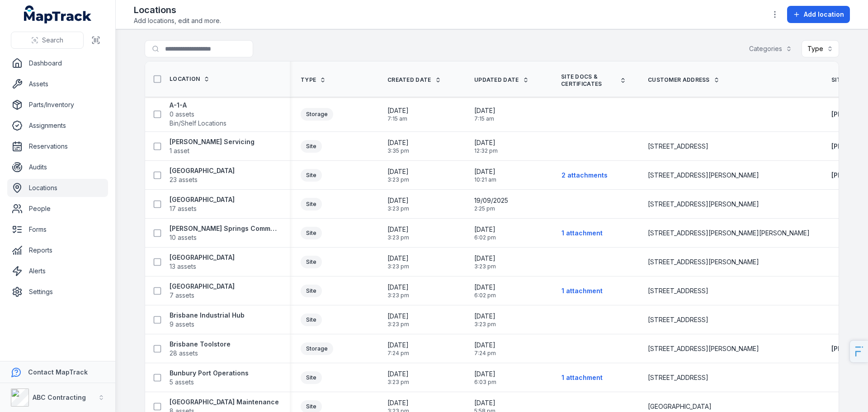 Image resolution: width=868 pixels, height=412 pixels. I want to click on strong: Contact MapTrack, so click(58, 372).